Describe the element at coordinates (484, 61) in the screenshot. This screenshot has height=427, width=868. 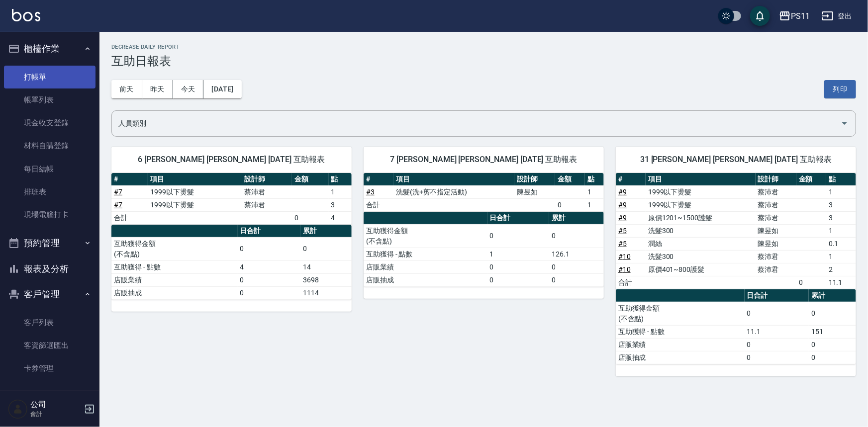
I see `h3: 互助日報表` at that location.